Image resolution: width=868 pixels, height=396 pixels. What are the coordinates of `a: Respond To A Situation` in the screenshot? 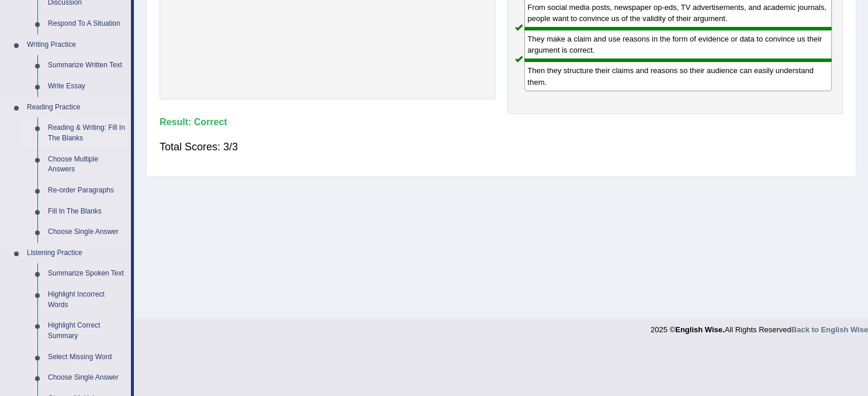 It's located at (87, 24).